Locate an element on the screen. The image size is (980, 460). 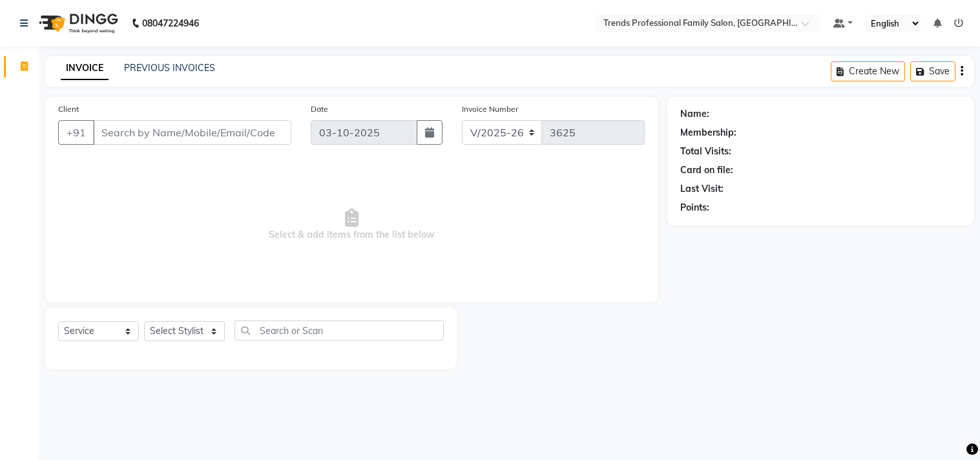
div: Total Visits: is located at coordinates (705, 151).